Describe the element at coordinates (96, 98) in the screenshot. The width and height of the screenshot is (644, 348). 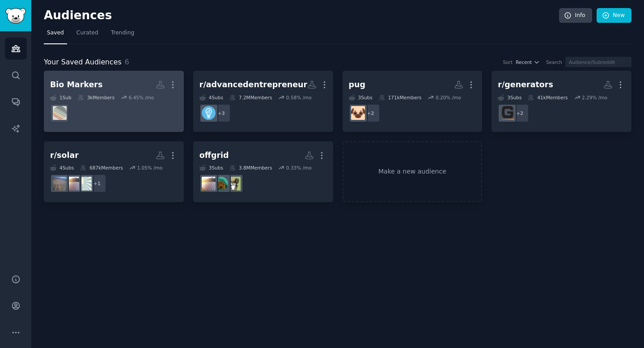
I see `div: 3k Members` at that location.